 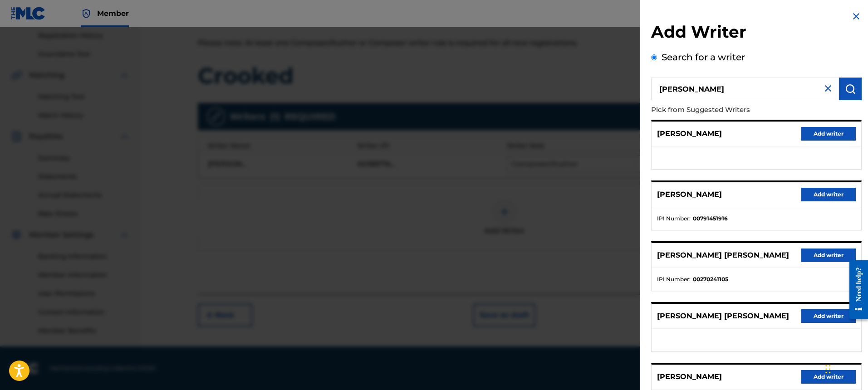 I want to click on h2: Add Writer, so click(x=757, y=33).